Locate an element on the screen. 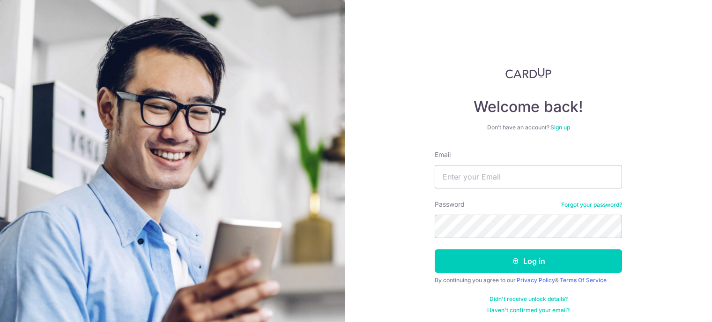  a: Didn't receive unlock details? is located at coordinates (529, 299).